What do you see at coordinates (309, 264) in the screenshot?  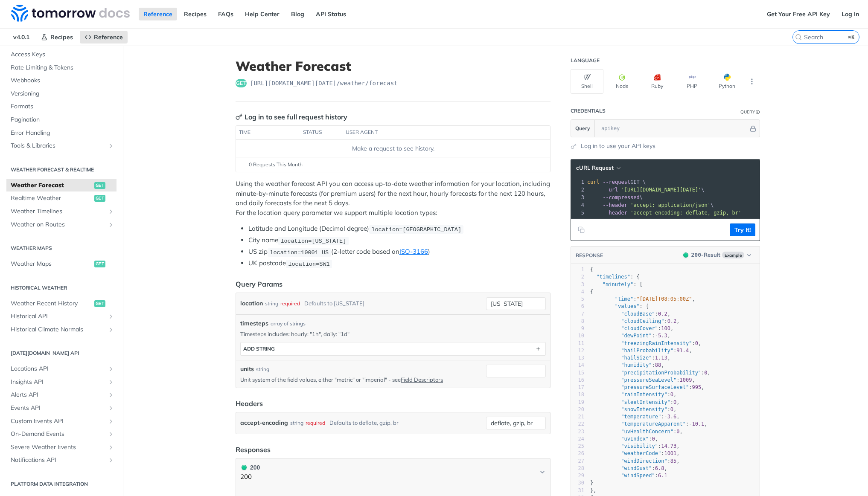 I see `span: location=SW1` at bounding box center [309, 264].